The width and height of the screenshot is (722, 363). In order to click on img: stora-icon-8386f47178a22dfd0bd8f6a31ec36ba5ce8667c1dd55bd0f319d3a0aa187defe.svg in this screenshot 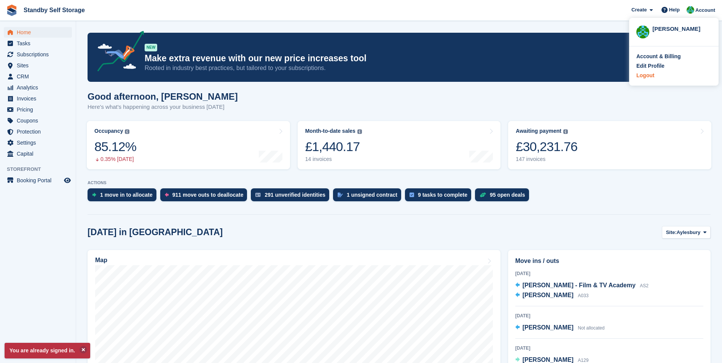, I will do `click(12, 10)`.